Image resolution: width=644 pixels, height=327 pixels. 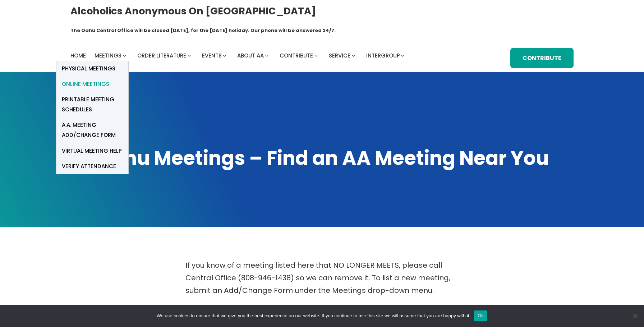 I want to click on a: verify attendance, so click(x=93, y=166).